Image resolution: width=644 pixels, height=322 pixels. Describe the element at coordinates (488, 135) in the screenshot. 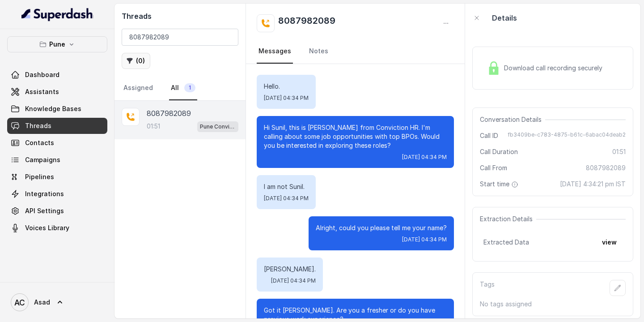

I see `span: Call ID` at that location.